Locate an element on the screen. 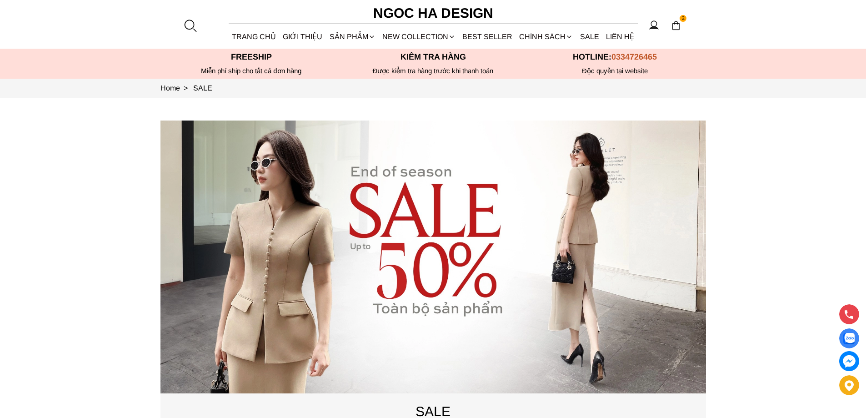 This screenshot has width=866, height=418. div: Chính sách is located at coordinates (546, 36).